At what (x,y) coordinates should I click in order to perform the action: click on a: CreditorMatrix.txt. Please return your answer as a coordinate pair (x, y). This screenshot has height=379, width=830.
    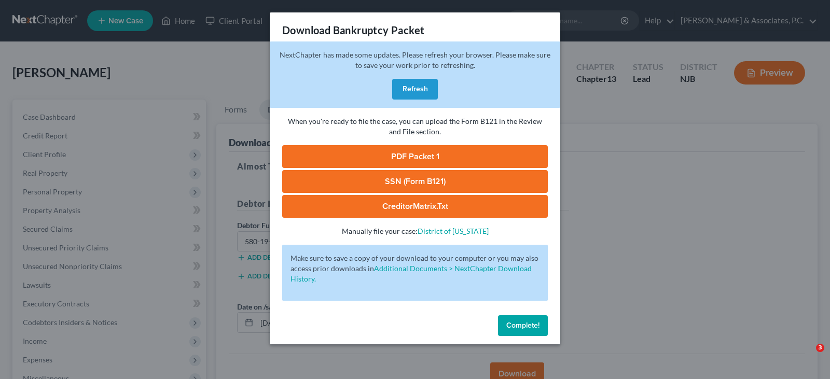
    Looking at the image, I should click on (415, 206).